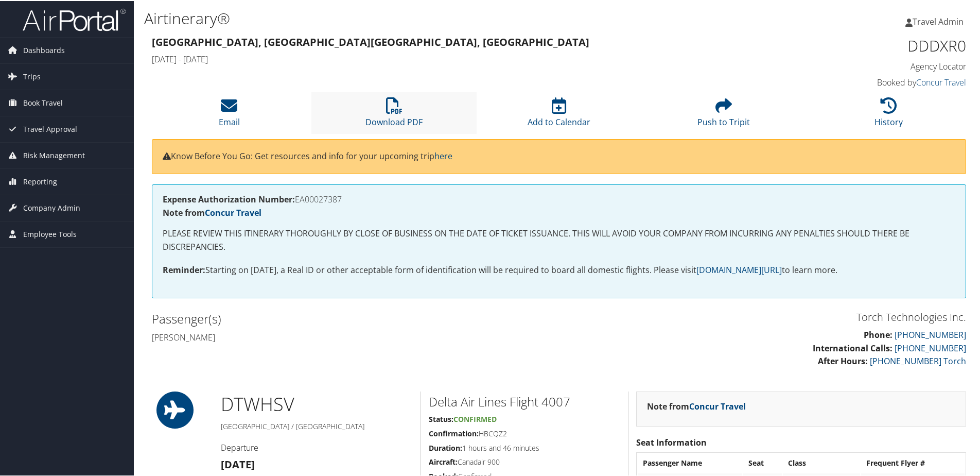 The height and width of the screenshot is (476, 980). What do you see at coordinates (420, 18) in the screenshot?
I see `h1: Airtinerary®` at bounding box center [420, 18].